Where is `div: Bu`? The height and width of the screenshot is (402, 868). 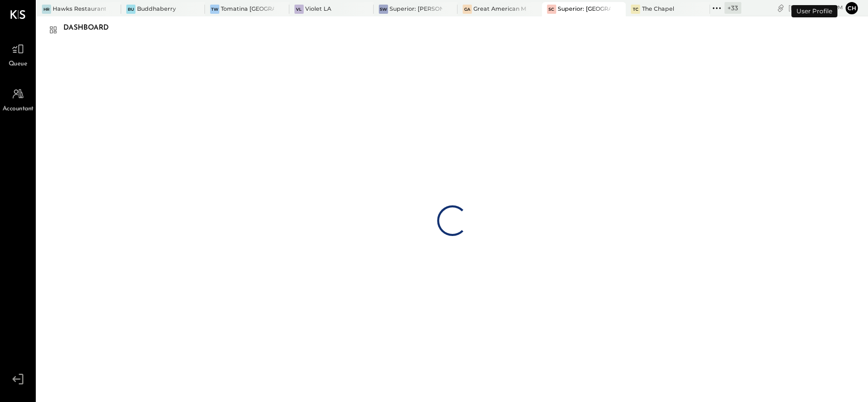
div: Bu is located at coordinates (131, 9).